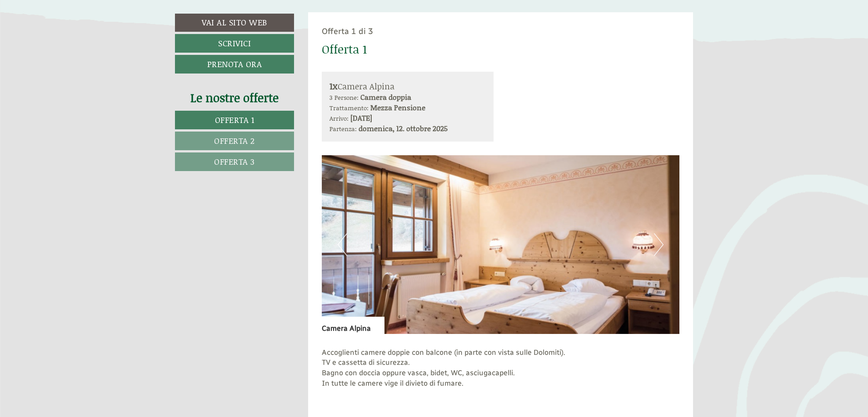 Image resolution: width=868 pixels, height=417 pixels. Describe the element at coordinates (386, 97) in the screenshot. I see `b: Camera doppia` at that location.